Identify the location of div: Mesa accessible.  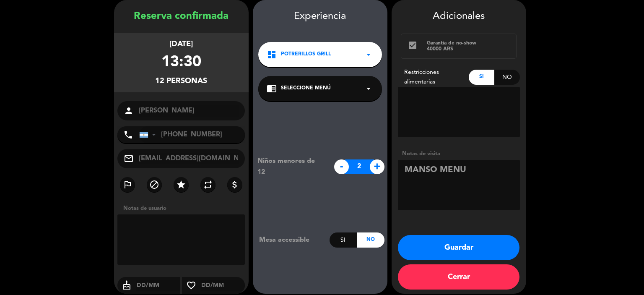
(291, 240).